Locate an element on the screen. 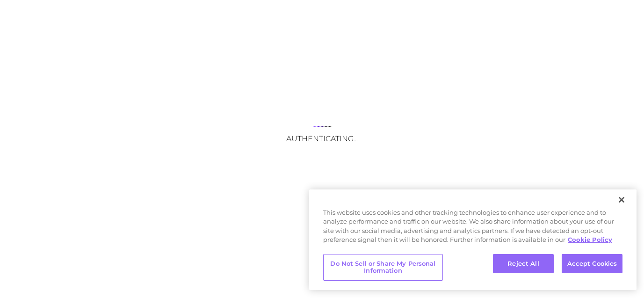 The height and width of the screenshot is (305, 644). a: More information about your privacy, opens in a new tab is located at coordinates (589, 239).